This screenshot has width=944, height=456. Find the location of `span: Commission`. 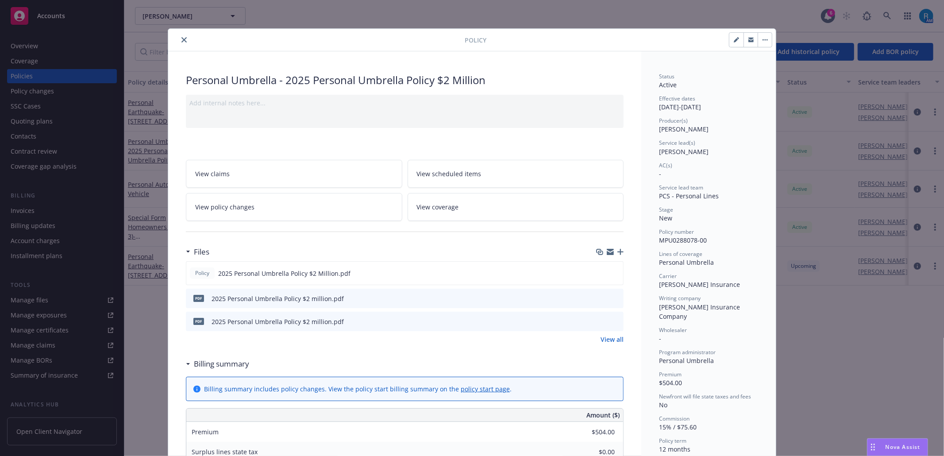

span: Commission is located at coordinates (674, 418).